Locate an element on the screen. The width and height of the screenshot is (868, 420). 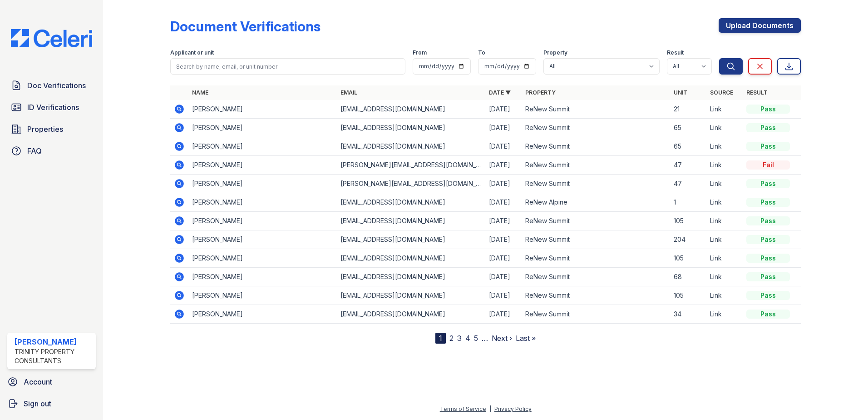
a: Name is located at coordinates (200, 92).